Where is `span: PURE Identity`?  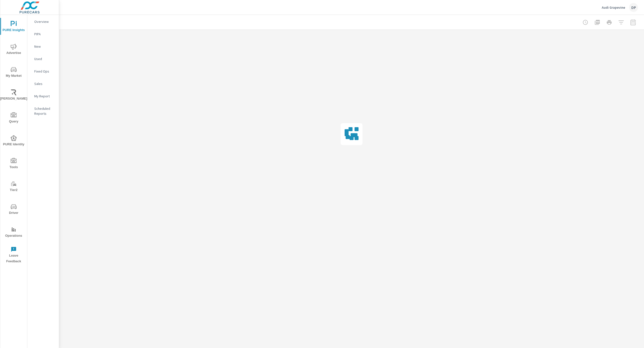
span: PURE Identity is located at coordinates (13, 141).